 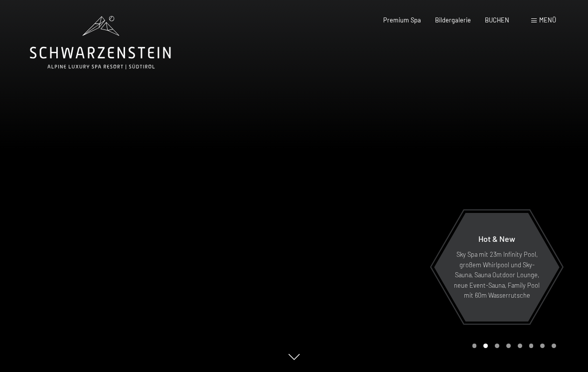 I want to click on a: Premium Spa, so click(x=402, y=20).